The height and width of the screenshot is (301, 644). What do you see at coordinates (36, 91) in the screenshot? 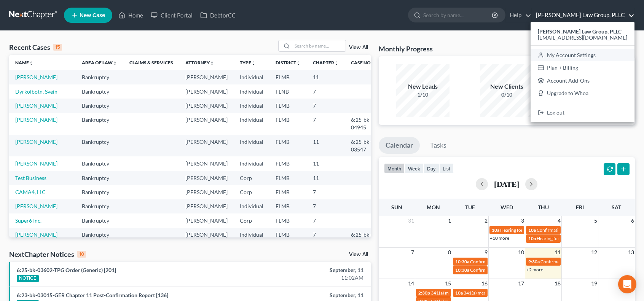
I see `a: Dyrkolbotn, Svein` at bounding box center [36, 91].